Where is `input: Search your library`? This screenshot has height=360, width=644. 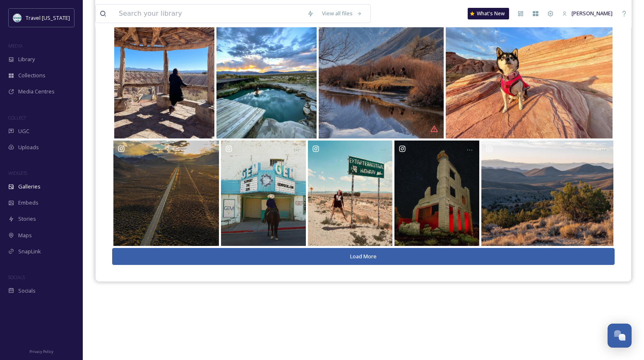
input: Search your library is located at coordinates (208, 14).